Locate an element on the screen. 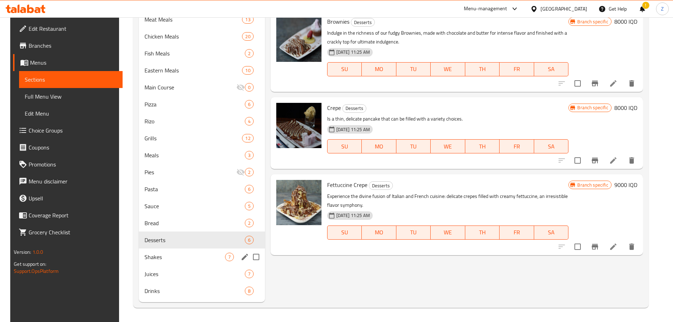  div: Juices7 is located at coordinates (202, 274).